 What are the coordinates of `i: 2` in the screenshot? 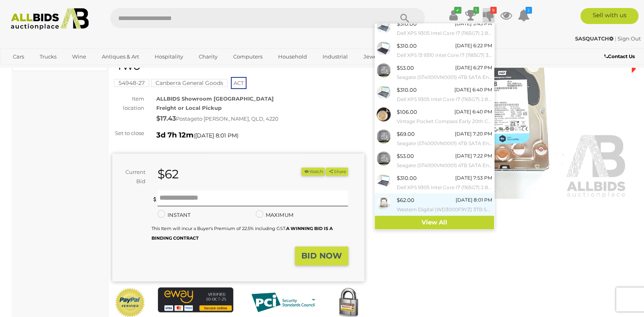 It's located at (529, 10).